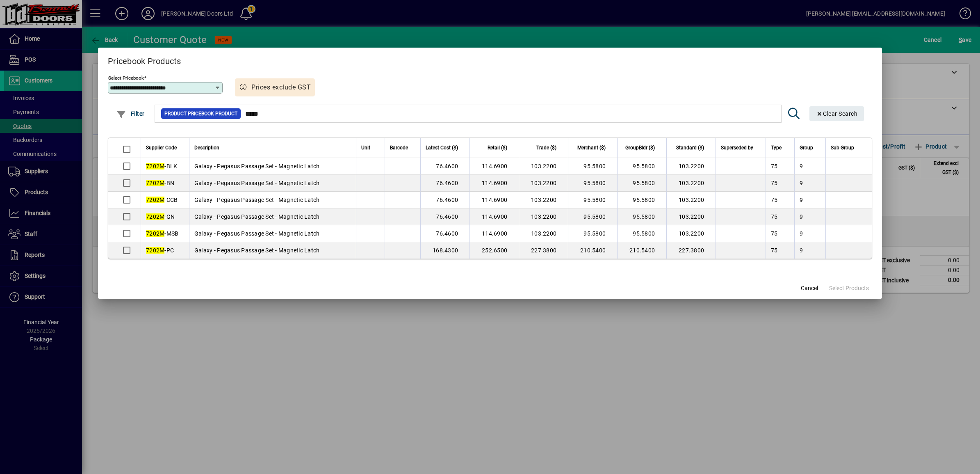  Describe the element at coordinates (445, 148) in the screenshot. I see `div: Latest Cost ($)` at that location.